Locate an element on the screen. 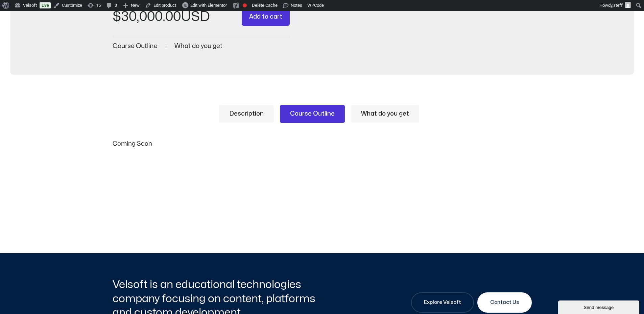  span: Explore Velsoft is located at coordinates (443, 303).